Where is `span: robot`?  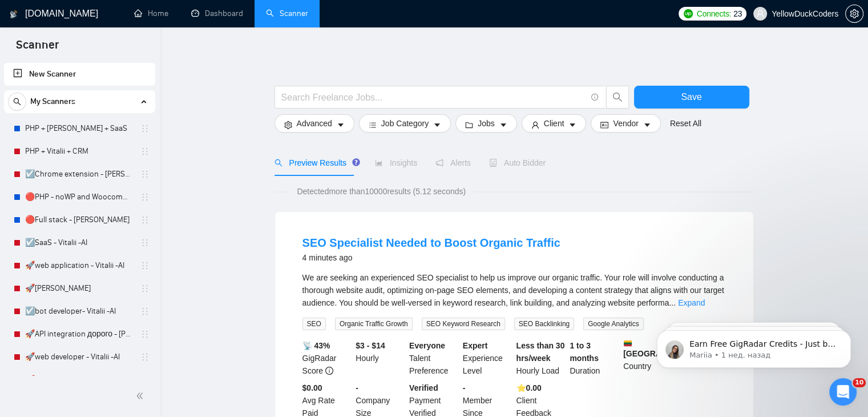
span: robot is located at coordinates (493, 163).